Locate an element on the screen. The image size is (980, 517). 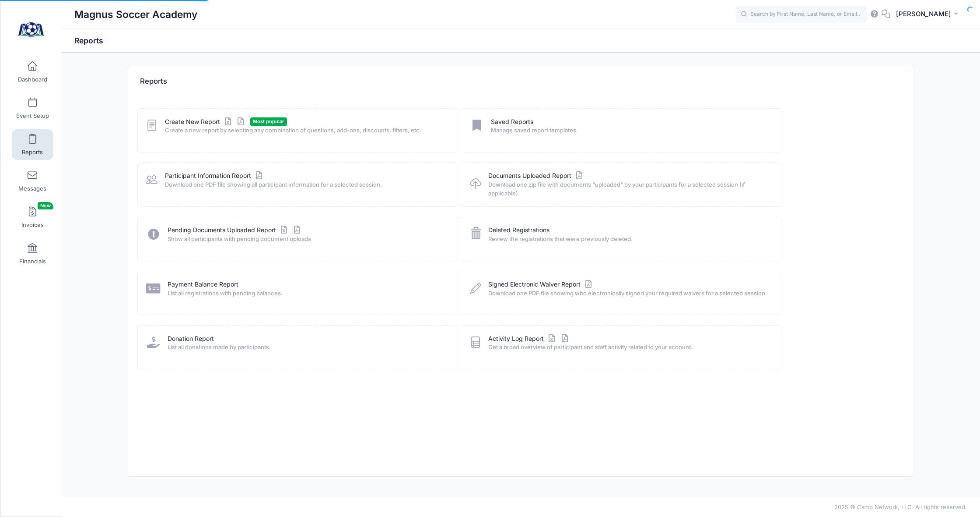
span: Dashboard is located at coordinates (32, 79).